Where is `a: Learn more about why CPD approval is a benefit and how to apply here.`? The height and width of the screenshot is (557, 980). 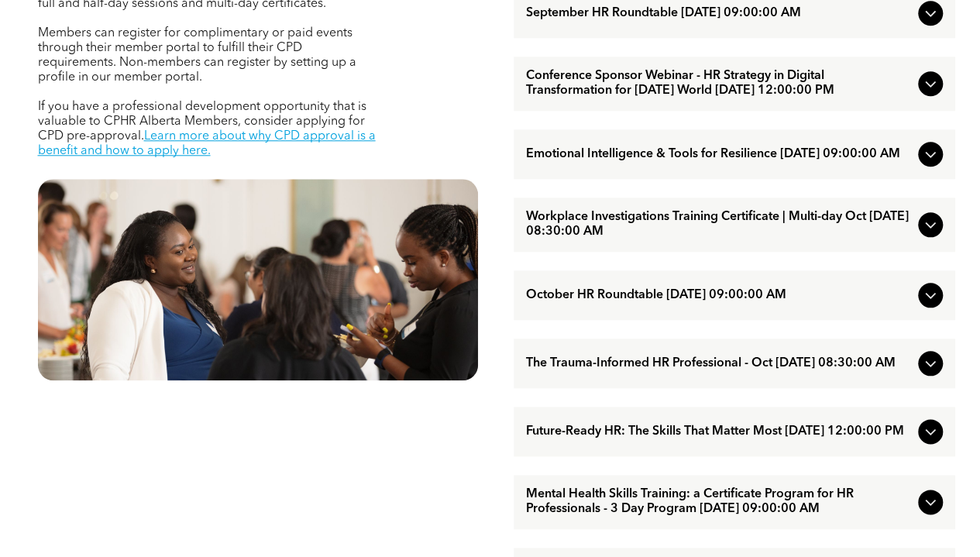
a: Learn more about why CPD approval is a benefit and how to apply here. is located at coordinates (207, 143).